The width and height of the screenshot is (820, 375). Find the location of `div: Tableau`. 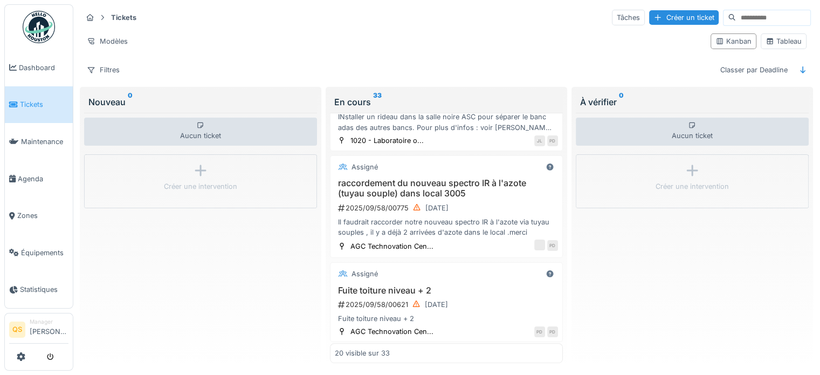

div: Tableau is located at coordinates (784, 41).